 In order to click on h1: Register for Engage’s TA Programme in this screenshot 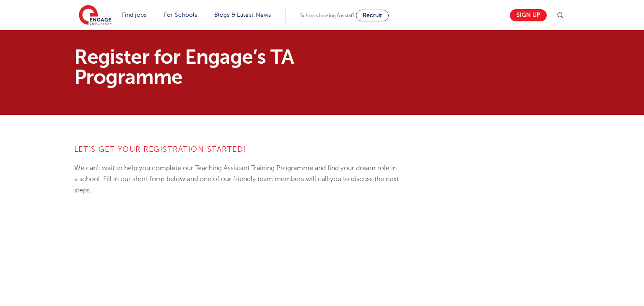, I will do `click(237, 67)`.